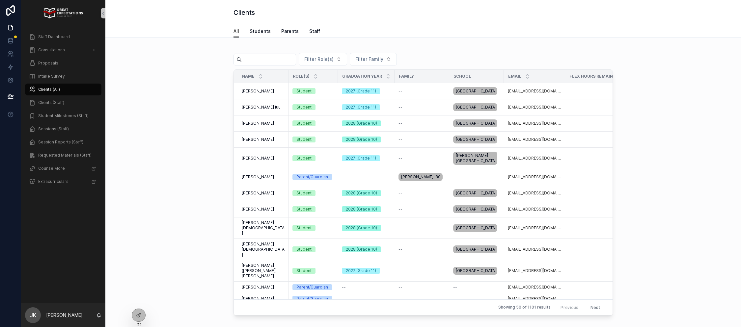 The image size is (741, 327). I want to click on div: 2027 (Grade 11), so click(361, 271).